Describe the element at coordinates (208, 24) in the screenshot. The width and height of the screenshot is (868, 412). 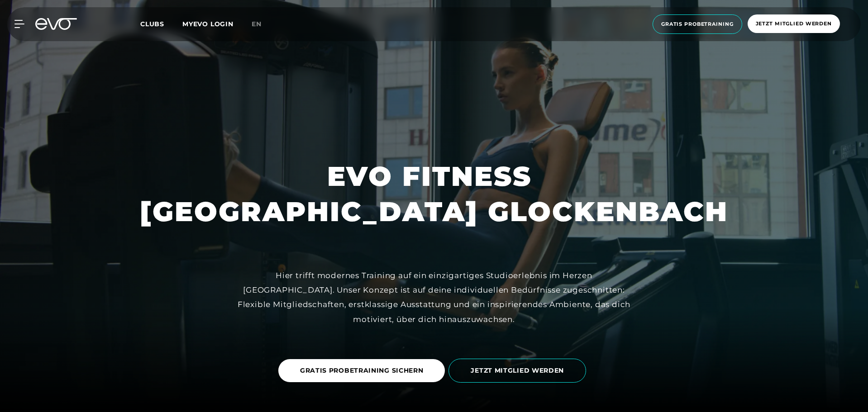
I see `a: MYEVO LOGIN` at that location.